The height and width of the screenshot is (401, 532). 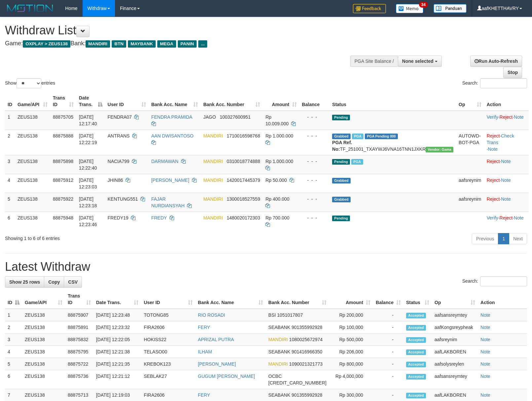 What do you see at coordinates (369, 9) in the screenshot?
I see `img: Feedback.jpg` at bounding box center [369, 9].